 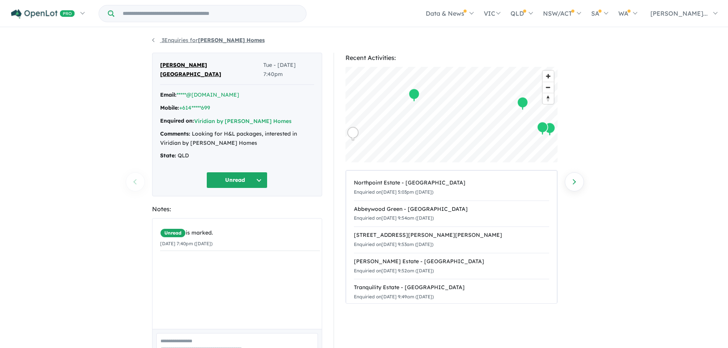 What do you see at coordinates (548, 76) in the screenshot?
I see `button: Zoom in` at bounding box center [548, 76].